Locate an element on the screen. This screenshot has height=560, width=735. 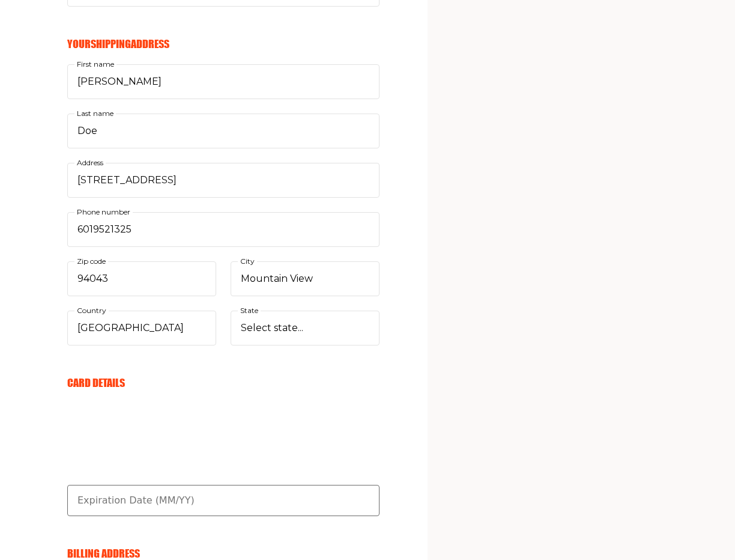
input: Phone number is located at coordinates (223, 230).